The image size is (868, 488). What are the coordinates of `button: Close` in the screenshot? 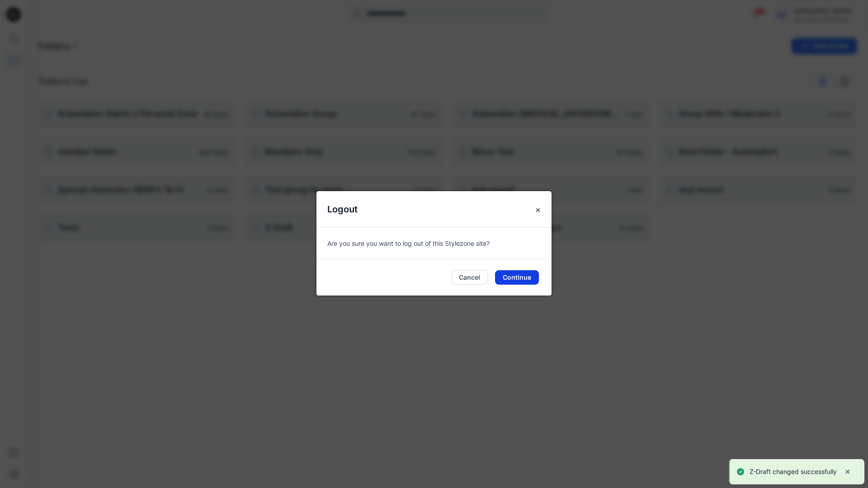 It's located at (538, 210).